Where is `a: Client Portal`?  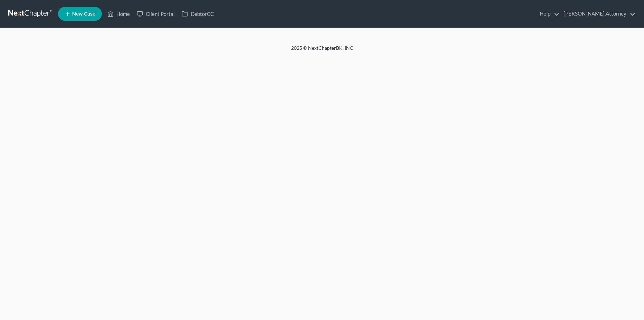 a: Client Portal is located at coordinates (155, 14).